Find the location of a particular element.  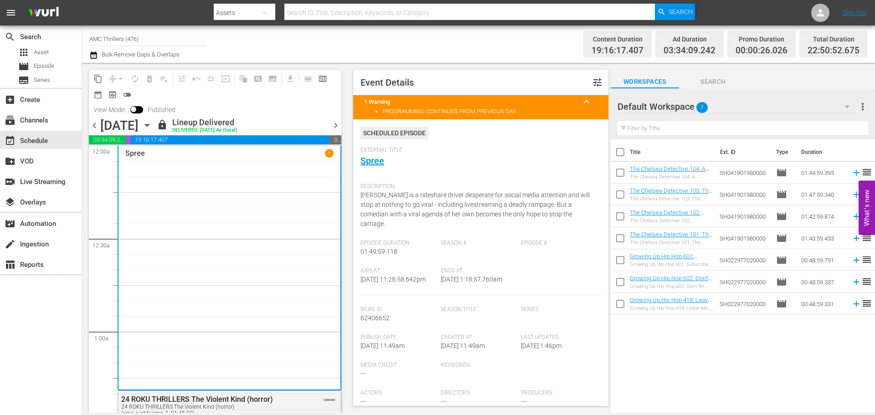

a: The Chelsea Detective 101: The Wages of Sin (The Chelsea Detective 101: The Wages of Sin (amc_net... is located at coordinates (671, 252).